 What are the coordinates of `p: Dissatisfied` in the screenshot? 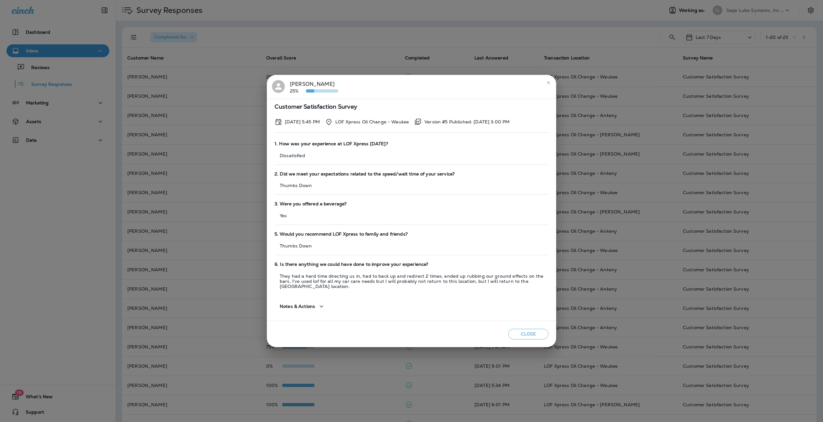 It's located at (411, 156).